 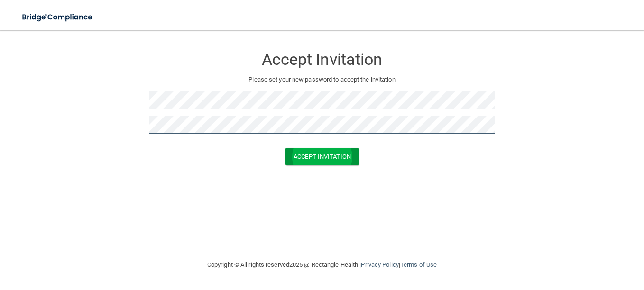 I want to click on div: Copyright © All rights reserved 2025 @ Rectangle Health | |, so click(x=322, y=265).